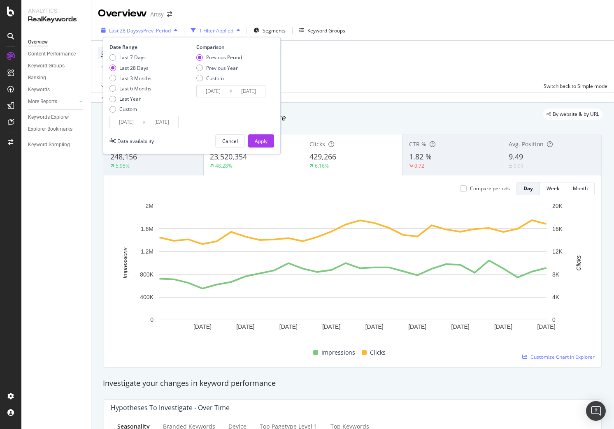 This screenshot has width=614, height=429. Describe the element at coordinates (216, 30) in the screenshot. I see `div: 1 Filter Applied` at that location.